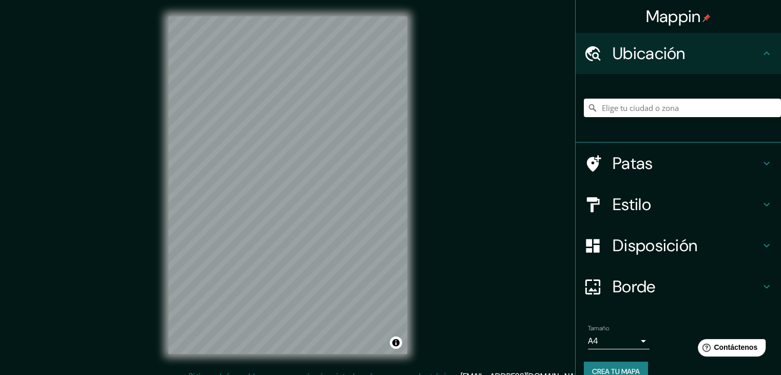  Describe the element at coordinates (632, 204) in the screenshot. I see `font: Estilo` at that location.